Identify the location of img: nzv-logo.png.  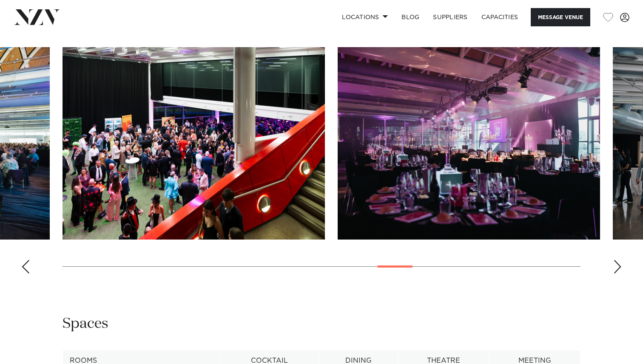
(37, 17).